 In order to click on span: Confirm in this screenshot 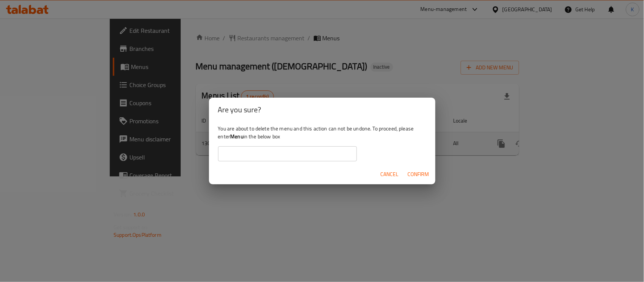, I will do `click(418, 174)`.